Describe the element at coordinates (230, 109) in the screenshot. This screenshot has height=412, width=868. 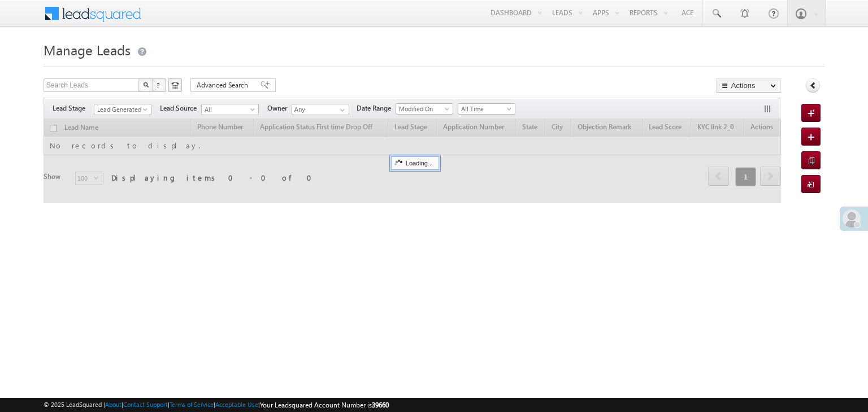
I see `a: All` at that location.